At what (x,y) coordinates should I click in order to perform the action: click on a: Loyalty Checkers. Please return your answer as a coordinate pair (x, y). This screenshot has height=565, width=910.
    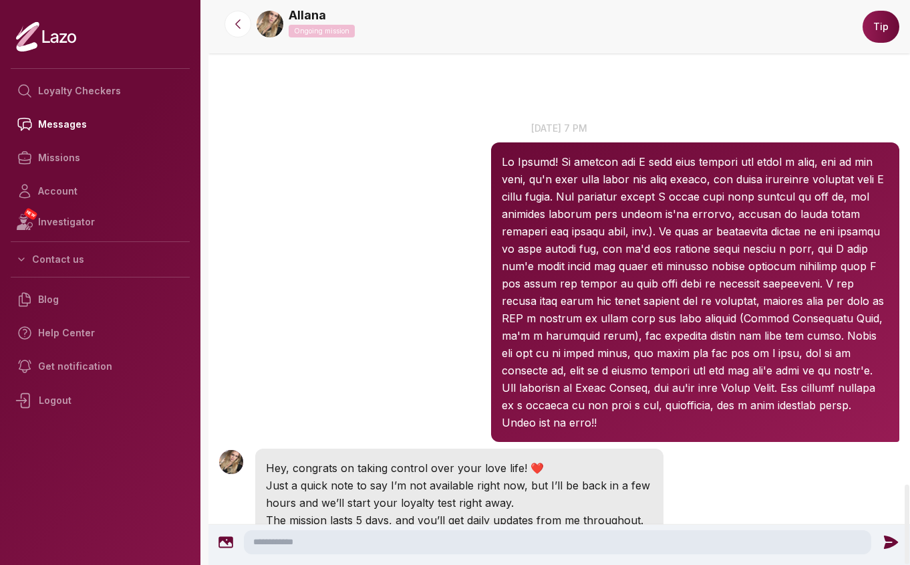
    Looking at the image, I should click on (100, 91).